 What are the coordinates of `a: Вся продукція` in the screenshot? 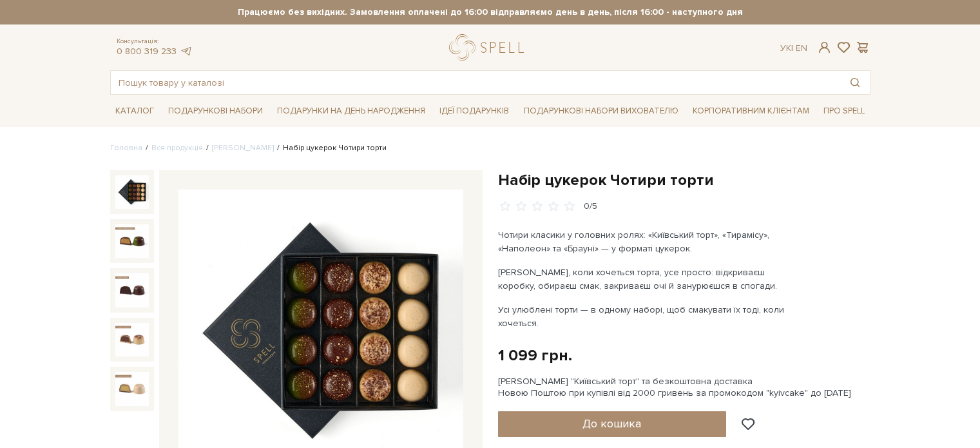 It's located at (177, 148).